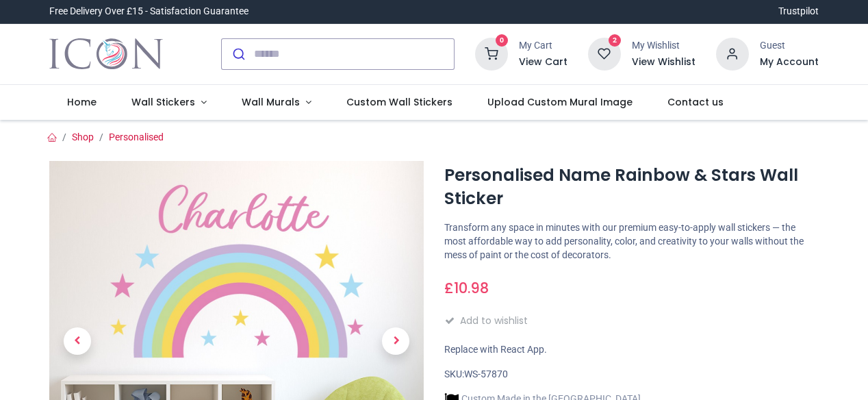  I want to click on a: Logo of Icon Wall Stickers, so click(105, 54).